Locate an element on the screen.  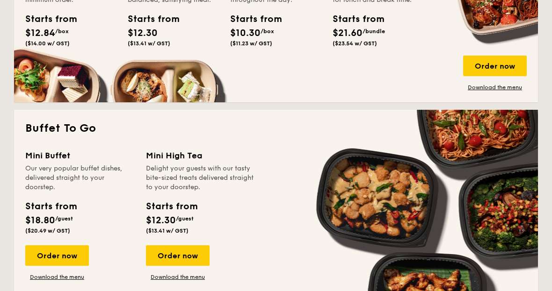
div: Mini High Tea is located at coordinates (201, 156).